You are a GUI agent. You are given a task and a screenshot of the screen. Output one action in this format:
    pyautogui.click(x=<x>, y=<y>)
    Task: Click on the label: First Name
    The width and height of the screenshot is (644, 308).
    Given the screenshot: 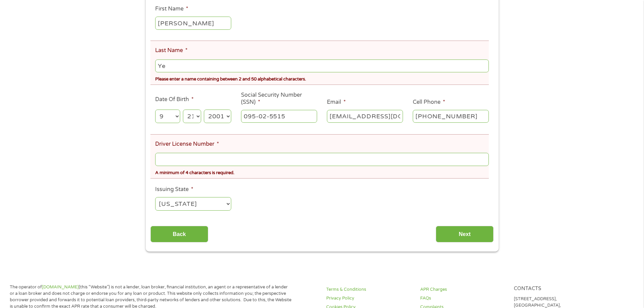 What is the action you would take?
    pyautogui.click(x=172, y=9)
    